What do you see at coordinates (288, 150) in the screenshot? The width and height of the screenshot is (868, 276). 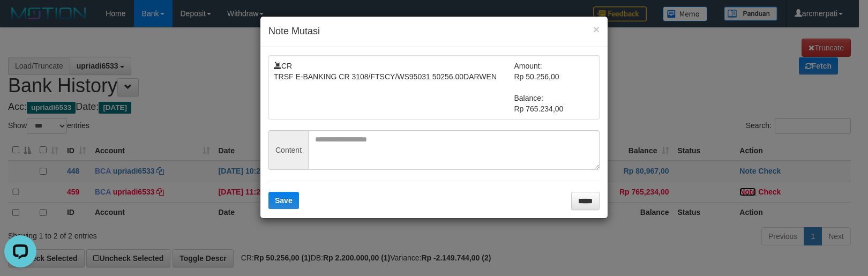 I see `span: Content` at bounding box center [288, 150].